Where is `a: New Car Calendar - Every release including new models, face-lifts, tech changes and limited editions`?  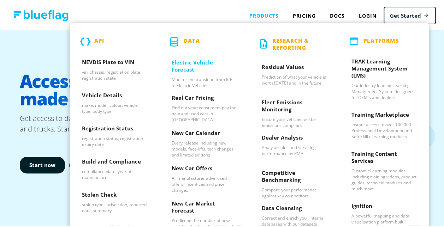
a: New Car Calendar - Every release including new models, face-lifts, tech changes and limited editions is located at coordinates (204, 140).